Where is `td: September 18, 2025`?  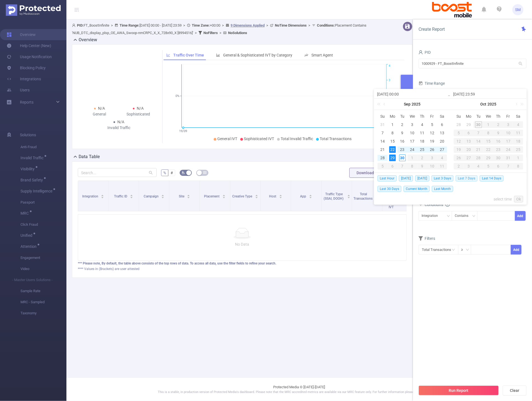 td: September 18, 2025 is located at coordinates (422, 141).